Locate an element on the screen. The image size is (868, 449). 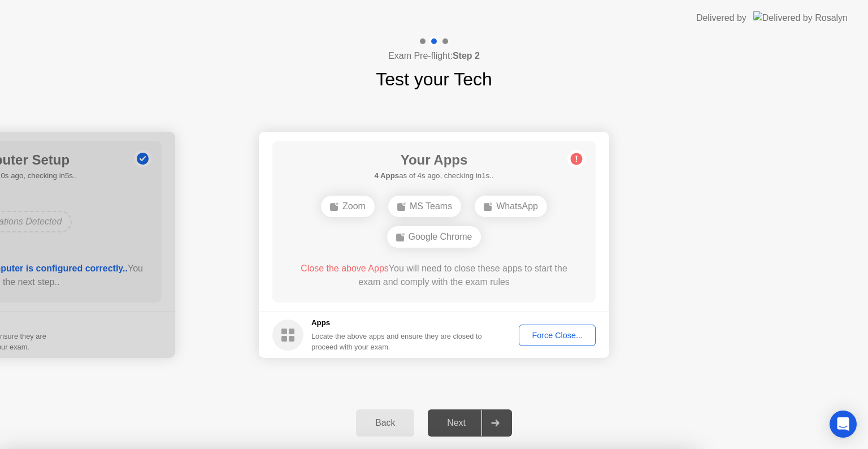
div: MS Teams is located at coordinates (425, 206).